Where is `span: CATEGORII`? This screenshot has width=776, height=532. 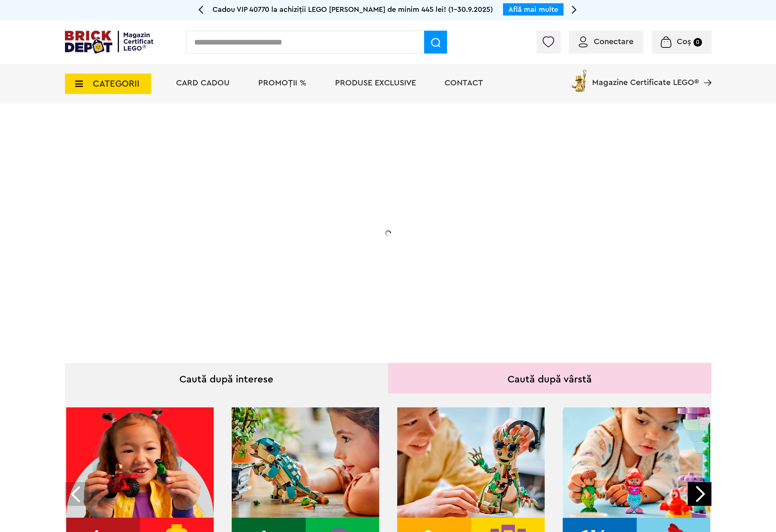 span: CATEGORII is located at coordinates (116, 84).